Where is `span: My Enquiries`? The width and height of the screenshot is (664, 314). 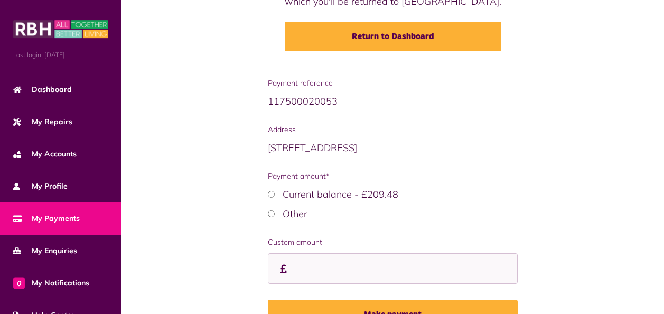
span: My Enquiries is located at coordinates (45, 250).